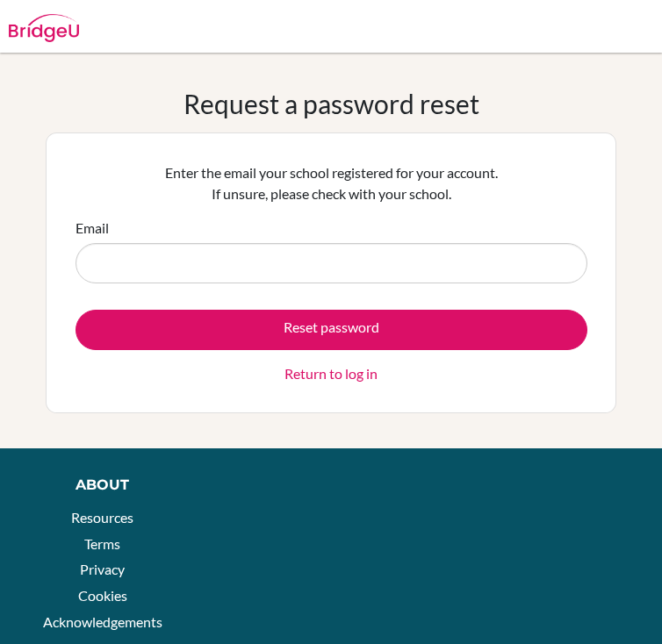  I want to click on button: Reset password, so click(331, 329).